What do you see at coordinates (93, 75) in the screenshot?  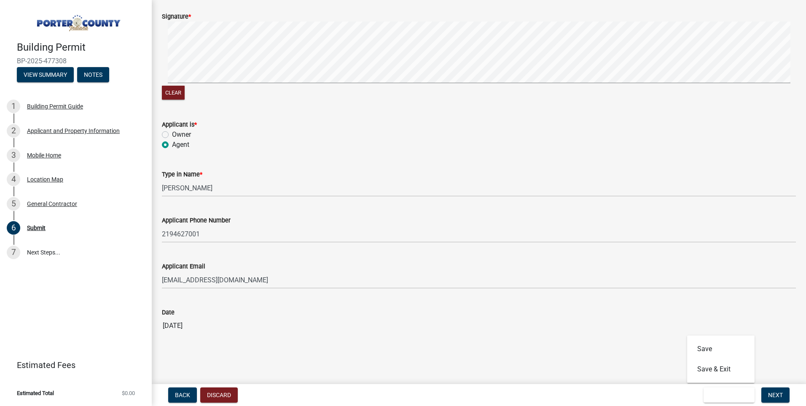 I see `wm-modal-confirm: Notes` at bounding box center [93, 75].